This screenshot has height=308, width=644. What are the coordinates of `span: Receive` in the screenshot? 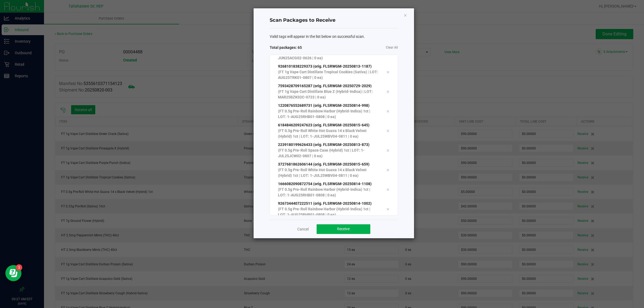 It's located at (343, 229).